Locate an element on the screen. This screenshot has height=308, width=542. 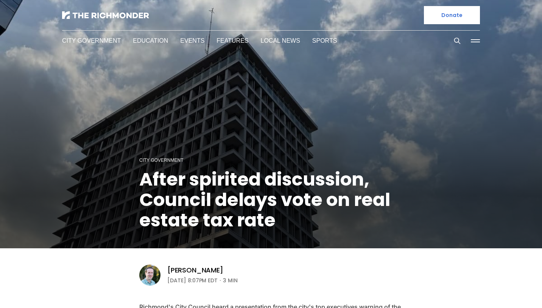
a: Education is located at coordinates (148, 40).